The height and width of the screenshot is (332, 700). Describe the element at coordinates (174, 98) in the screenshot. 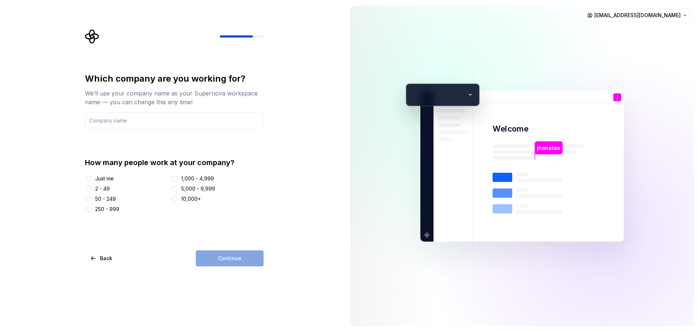

I see `div: We’ll use your company name as your Supernova workspace name — you can change this any time!` at that location.